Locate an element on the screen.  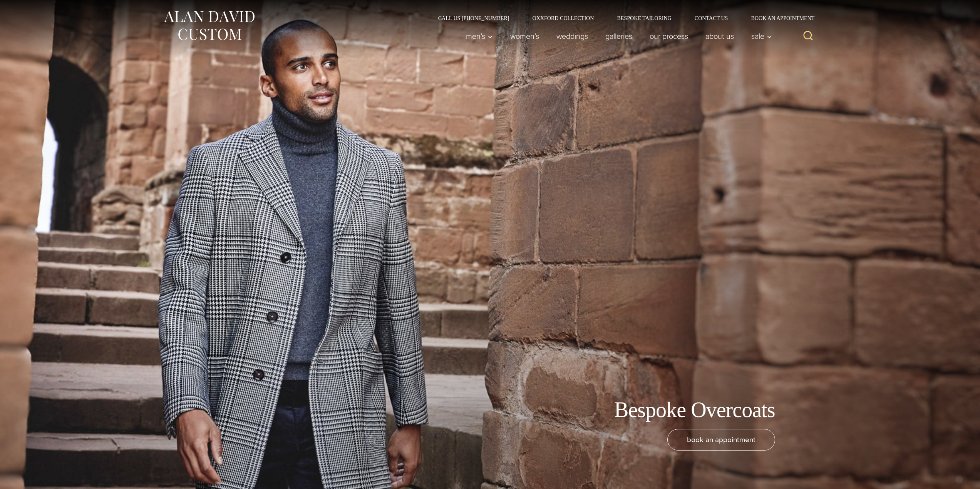
a: Women’s is located at coordinates (525, 36).